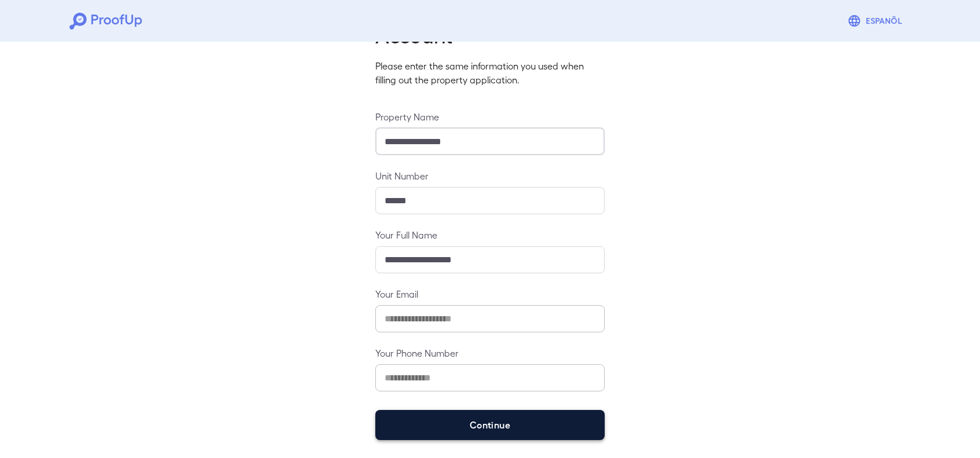  Describe the element at coordinates (490, 175) in the screenshot. I see `label: Unit Number` at that location.